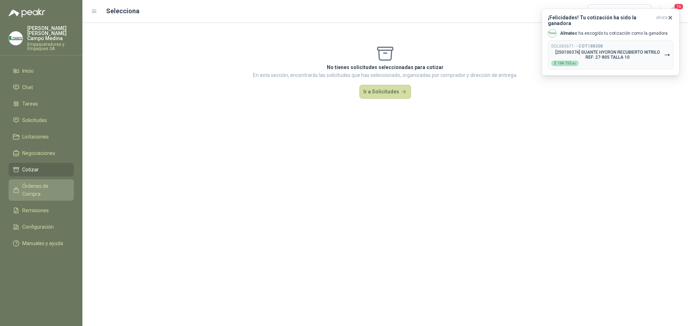 The image size is (688, 326). Describe the element at coordinates (51, 47) in the screenshot. I see `p: Empaquetaduras y Empaques SA` at that location.